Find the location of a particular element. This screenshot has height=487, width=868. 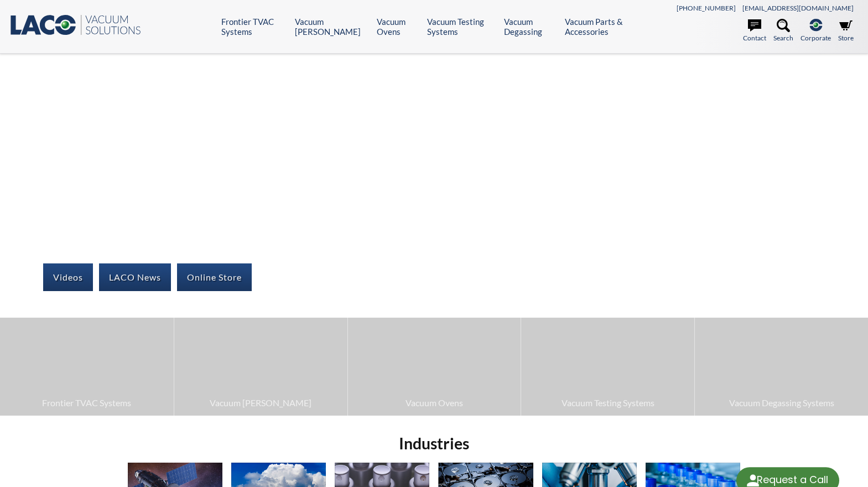

a: Frontier TVAC Systems is located at coordinates (254, 26).